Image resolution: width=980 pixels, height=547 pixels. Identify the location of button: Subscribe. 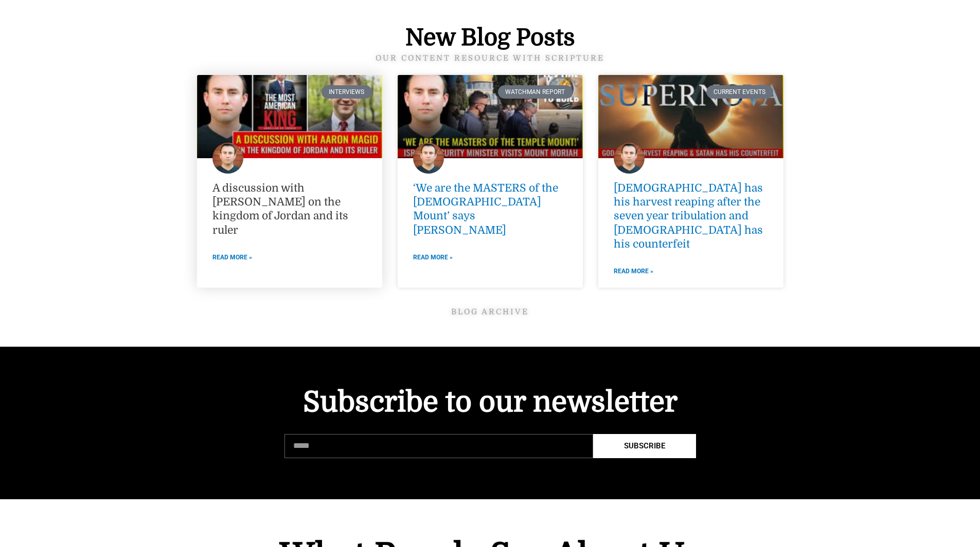
(644, 446).